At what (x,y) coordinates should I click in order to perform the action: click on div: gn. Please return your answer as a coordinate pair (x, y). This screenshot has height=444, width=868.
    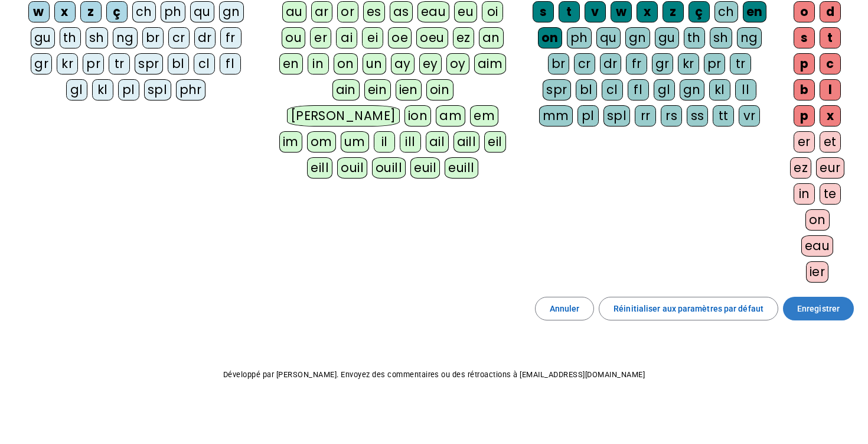
    Looking at the image, I should click on (692, 90).